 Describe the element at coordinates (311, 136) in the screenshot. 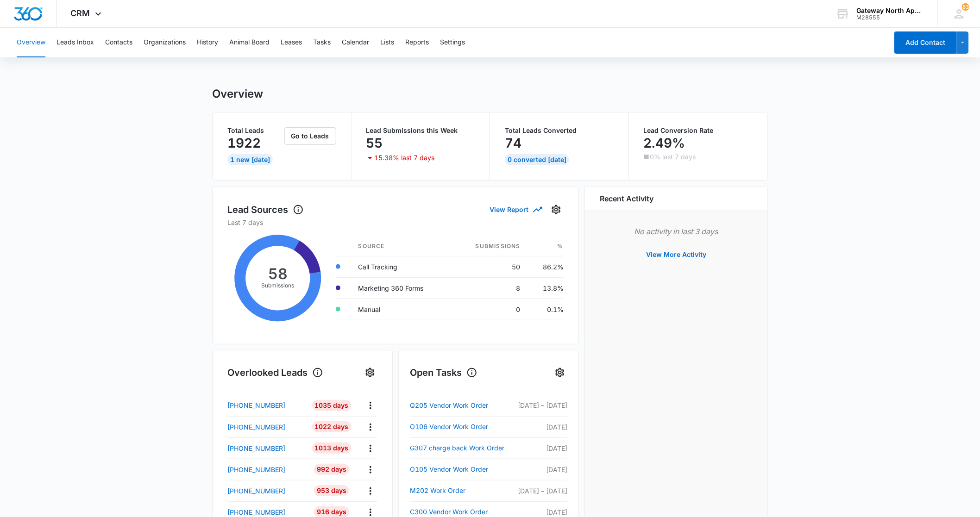

I see `a: Go to Leads` at that location.